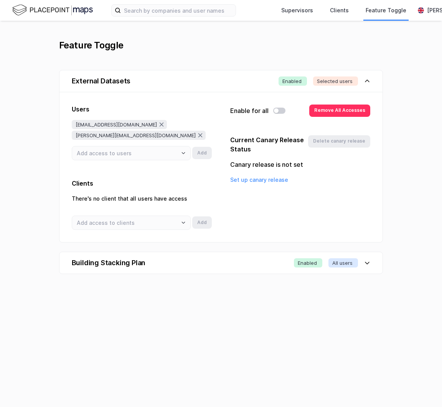 The width and height of the screenshot is (442, 407). Describe the element at coordinates (297, 10) in the screenshot. I see `div: Supervisors` at that location.